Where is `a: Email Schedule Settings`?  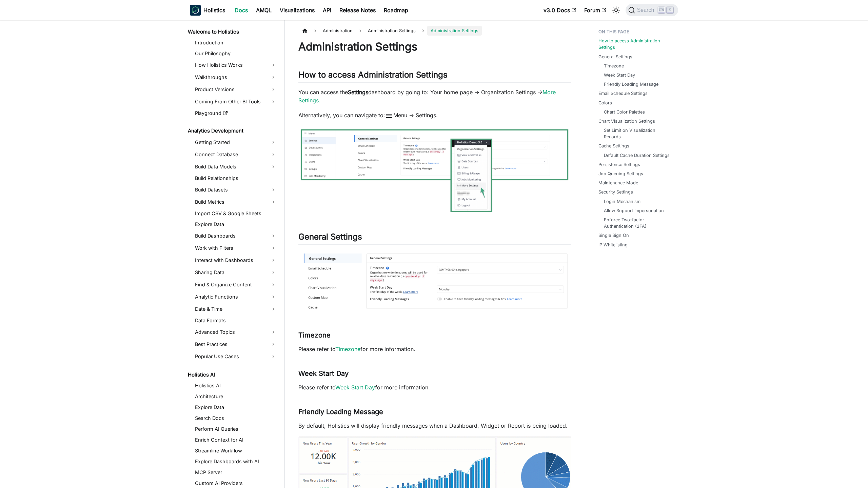
a: Email Schedule Settings is located at coordinates (623, 93).